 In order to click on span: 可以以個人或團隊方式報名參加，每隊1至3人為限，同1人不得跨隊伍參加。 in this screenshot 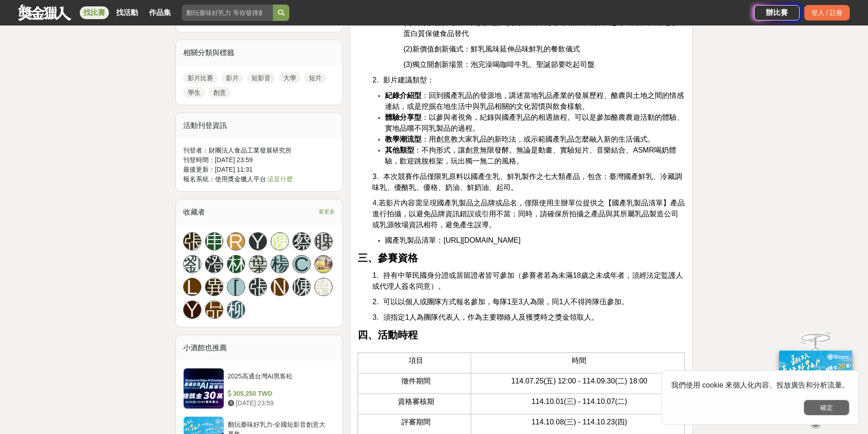, I will do `click(505, 301)`.